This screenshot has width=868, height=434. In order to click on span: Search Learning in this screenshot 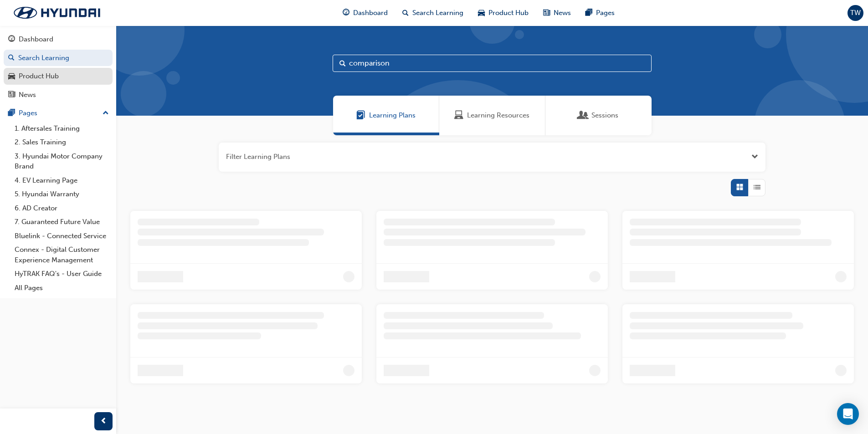, I will do `click(438, 12)`.